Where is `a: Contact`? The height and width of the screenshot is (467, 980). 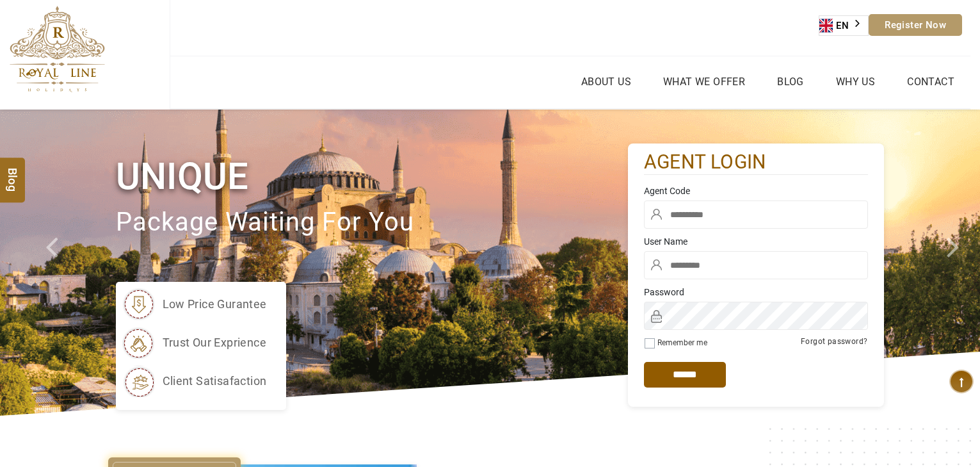
a: Contact is located at coordinates (931, 81).